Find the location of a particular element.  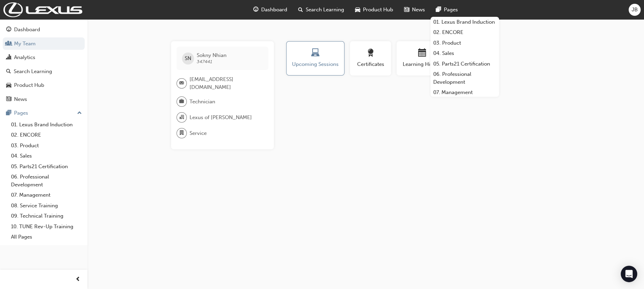

div: Pages is located at coordinates (21, 113).